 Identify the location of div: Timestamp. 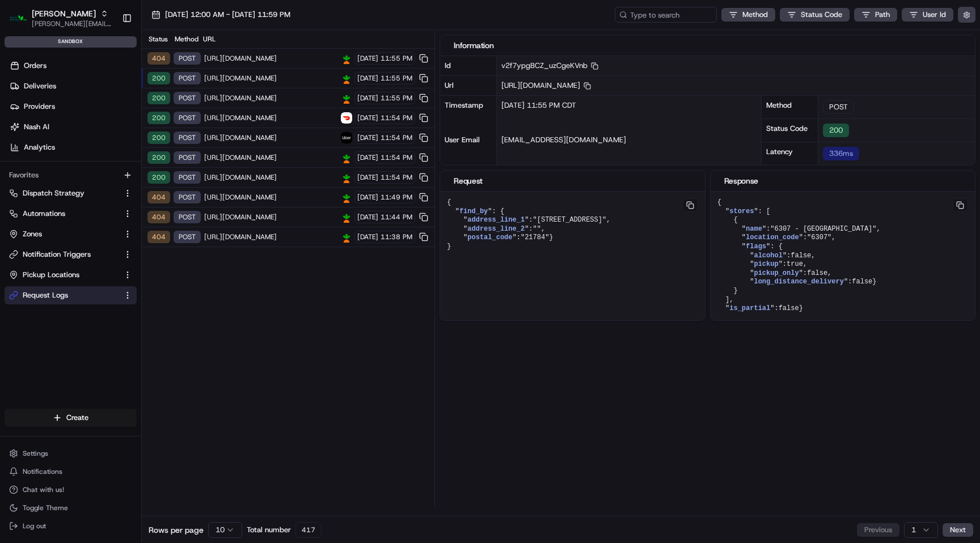
(468, 113).